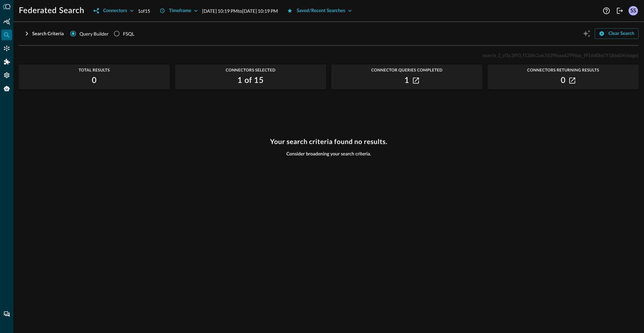 This screenshot has width=644, height=333. Describe the element at coordinates (144, 11) in the screenshot. I see `p: 1 of 15` at that location.